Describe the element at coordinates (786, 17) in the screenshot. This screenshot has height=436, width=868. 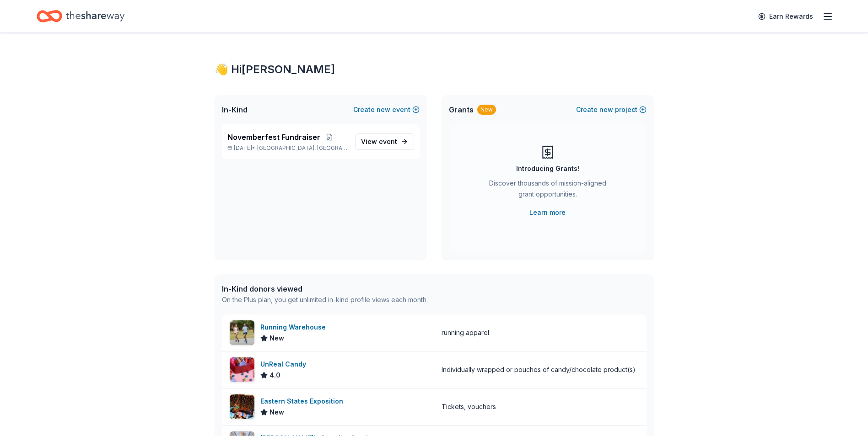
I see `a: Earn Rewards` at that location.